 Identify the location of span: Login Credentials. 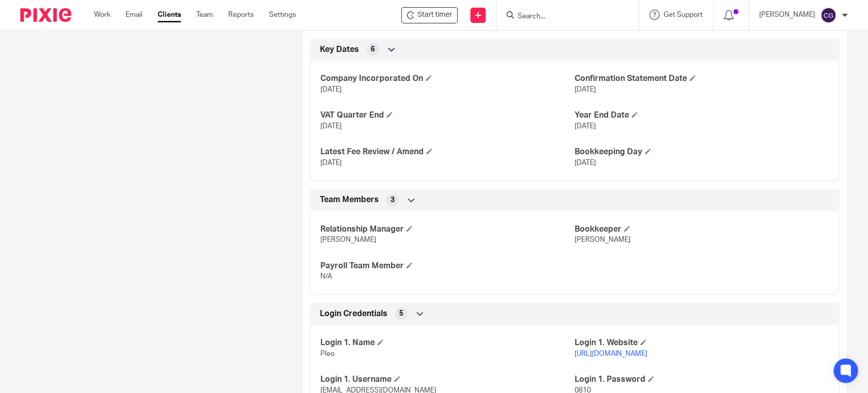
(354, 314).